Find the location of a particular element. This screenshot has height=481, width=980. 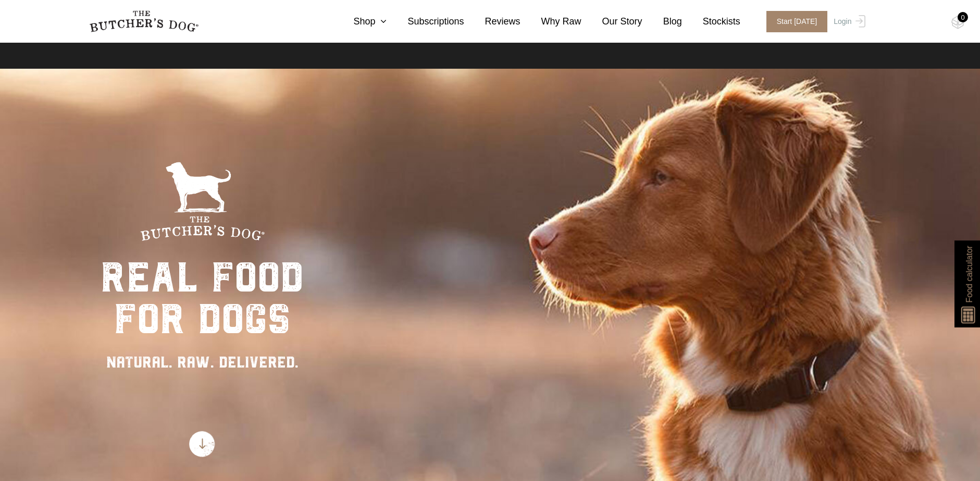

a: Subscriptions is located at coordinates (426, 22).